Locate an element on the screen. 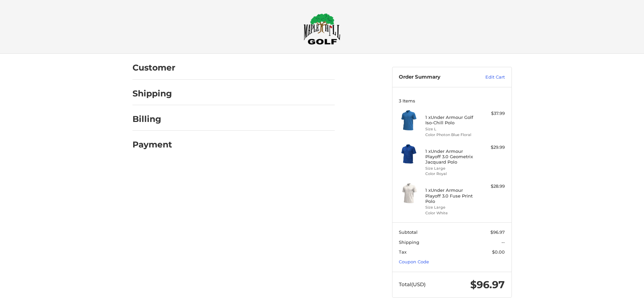 This screenshot has width=644, height=306. span: Tax is located at coordinates (403, 251).